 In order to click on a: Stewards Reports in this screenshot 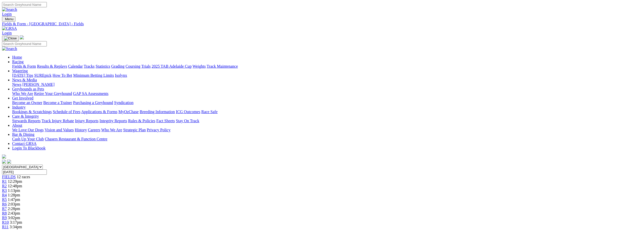, I will do `click(26, 121)`.